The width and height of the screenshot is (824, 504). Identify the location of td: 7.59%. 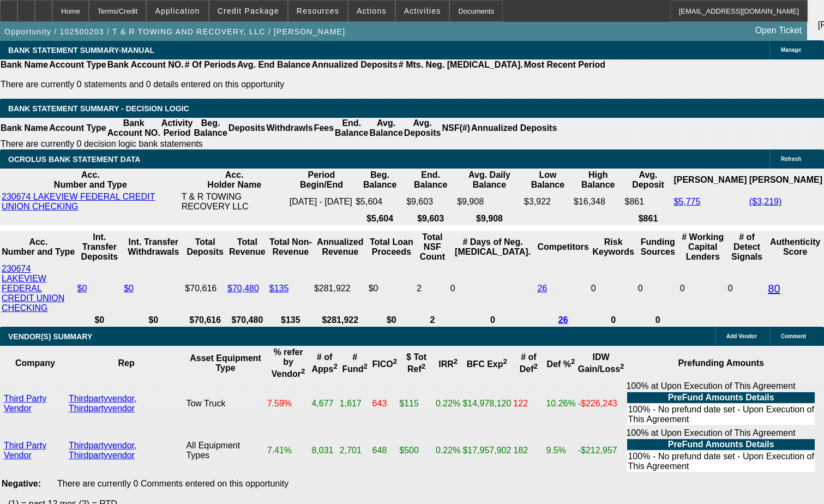
(289, 404).